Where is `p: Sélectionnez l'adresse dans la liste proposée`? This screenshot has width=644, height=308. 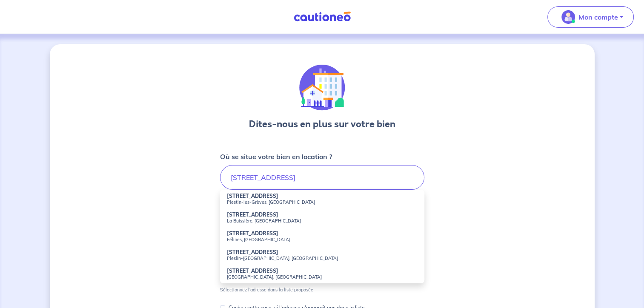 p: Sélectionnez l'adresse dans la liste proposée is located at coordinates (266, 289).